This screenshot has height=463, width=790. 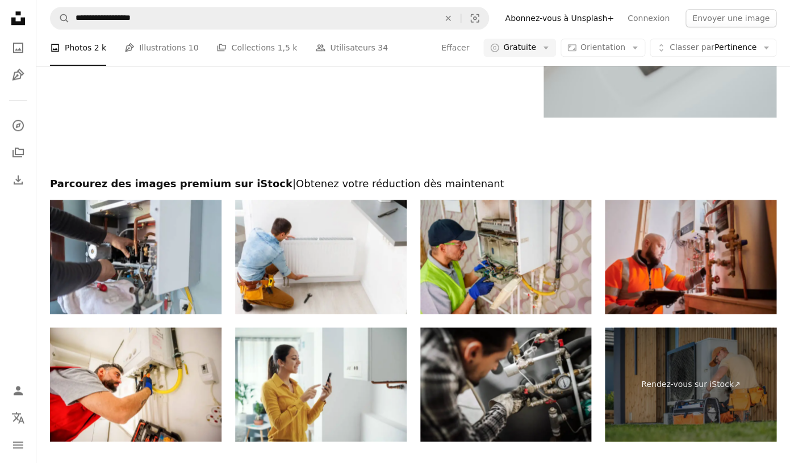 I want to click on span: Classer par, so click(x=692, y=47).